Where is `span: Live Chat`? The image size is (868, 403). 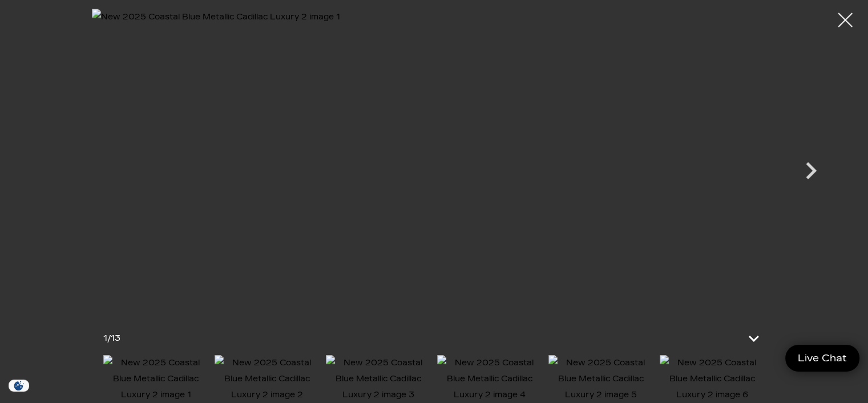
span: Live Chat is located at coordinates (823, 358).